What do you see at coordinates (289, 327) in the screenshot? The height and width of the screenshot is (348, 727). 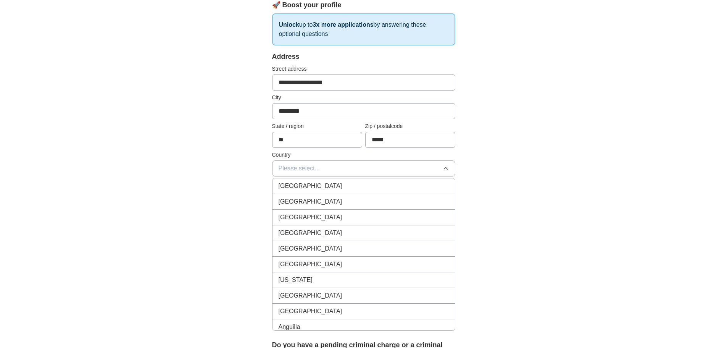 I see `span: Anguilla` at bounding box center [289, 327].